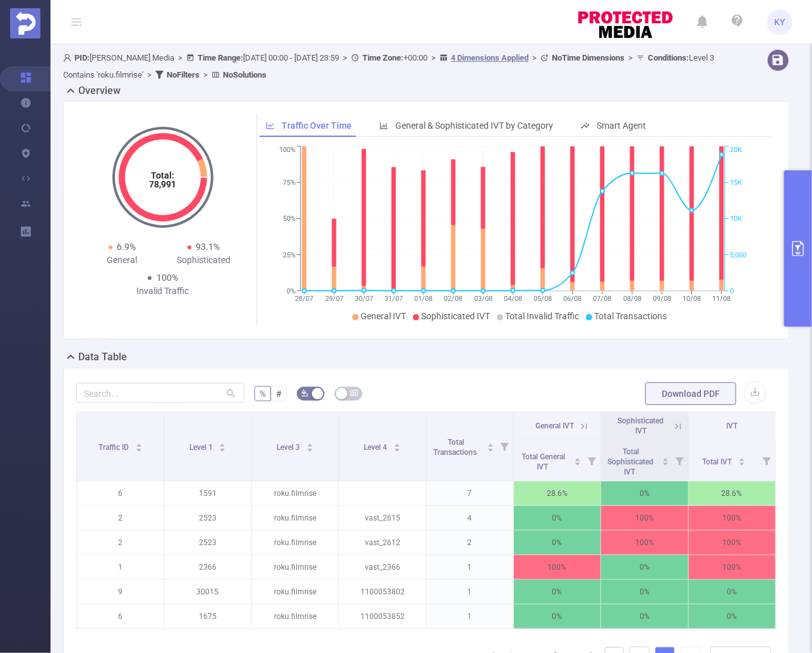 The image size is (812, 653). I want to click on tspan: 09/08, so click(662, 299).